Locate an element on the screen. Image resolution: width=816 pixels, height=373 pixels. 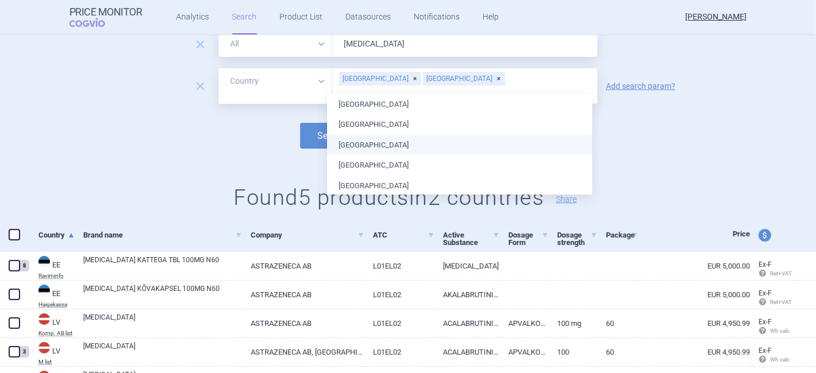
a: Package is located at coordinates (622, 235).